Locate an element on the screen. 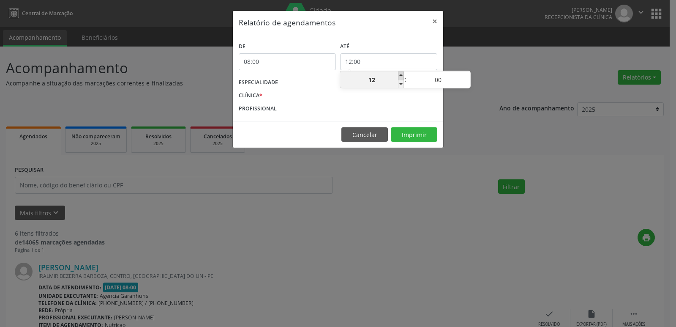  label: CLÍNICA is located at coordinates (251, 96).